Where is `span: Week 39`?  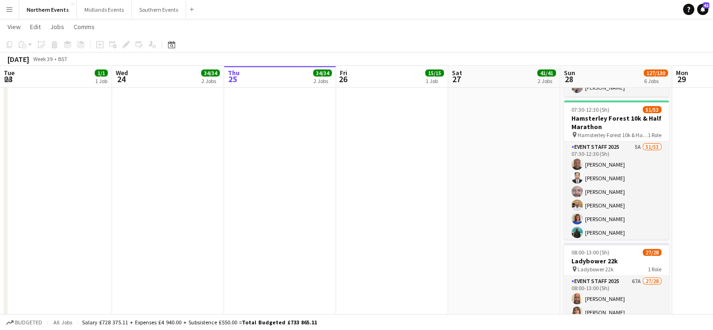 span: Week 39 is located at coordinates (43, 59).